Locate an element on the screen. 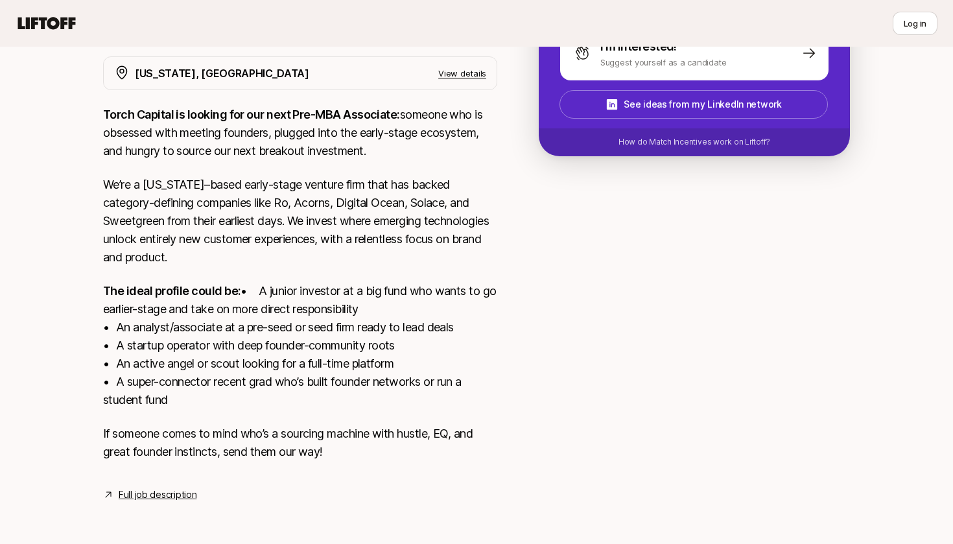  p: someone who is obsessed with meeting founders, plugged into the early-stage ecosystem, and hungry... is located at coordinates (300, 133).